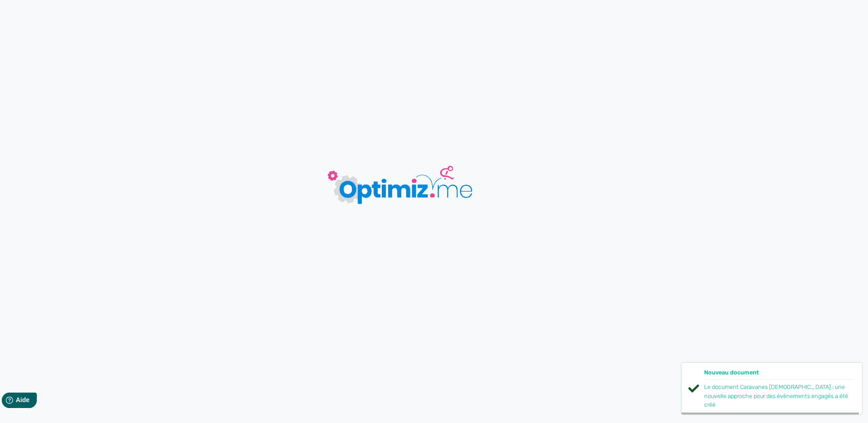  Describe the element at coordinates (778, 374) in the screenshot. I see `div: Nouveau document` at that location.